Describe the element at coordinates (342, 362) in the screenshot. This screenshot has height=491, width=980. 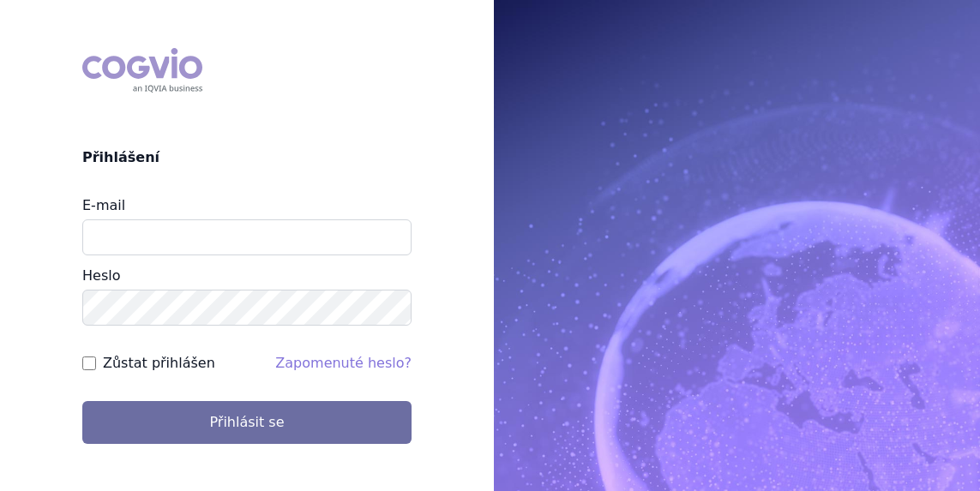
I see `a: Zapomenuté heslo?` at that location.